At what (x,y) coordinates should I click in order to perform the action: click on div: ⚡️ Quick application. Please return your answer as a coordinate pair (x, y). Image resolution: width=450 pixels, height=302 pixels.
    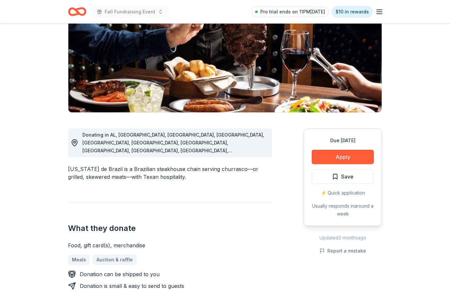
    Looking at the image, I should click on (343, 193).